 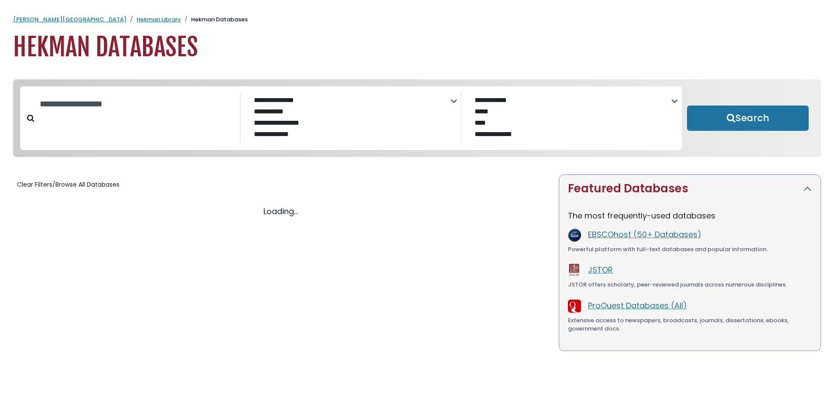 I want to click on div: Loading..., so click(x=280, y=211).